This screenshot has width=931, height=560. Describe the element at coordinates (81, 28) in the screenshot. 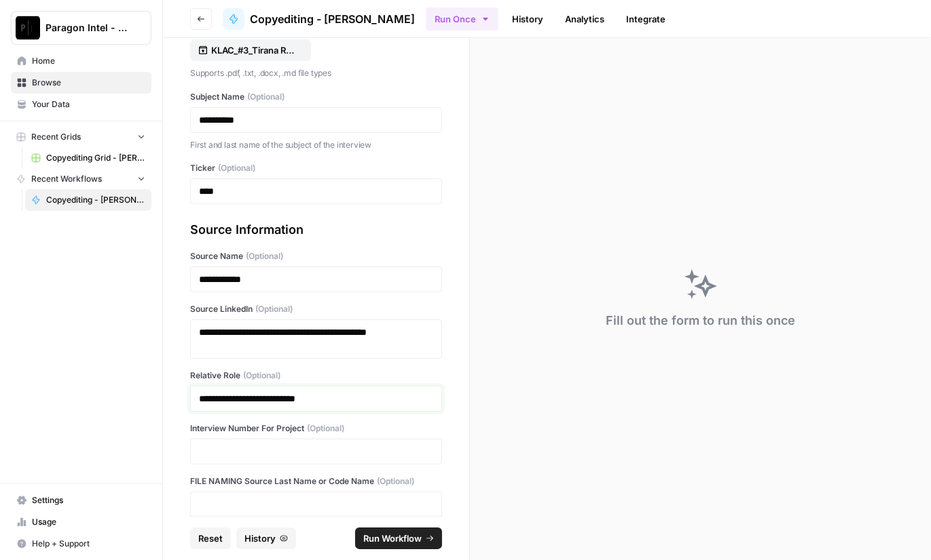

I see `button: Workspace: Paragon Intel - Copyediting` at that location.